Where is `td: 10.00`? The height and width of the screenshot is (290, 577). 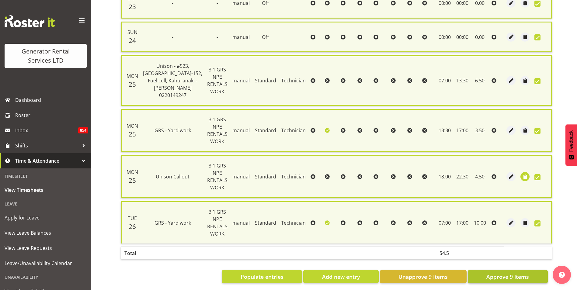
td: 10.00 is located at coordinates (480, 222).